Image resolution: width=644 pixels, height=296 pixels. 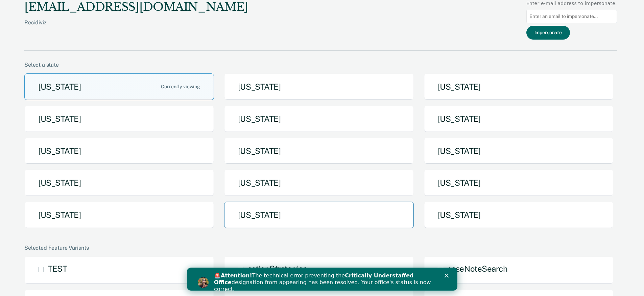 What do you see at coordinates (277, 268) in the screenshot?
I see `span: actionStrategies` at bounding box center [277, 268].